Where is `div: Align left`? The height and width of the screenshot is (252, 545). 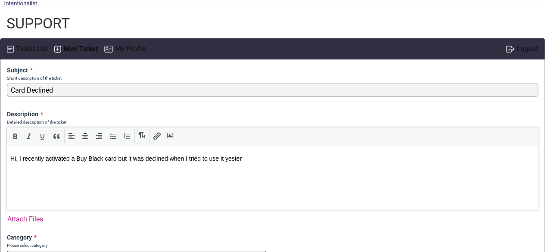
div: Align left is located at coordinates (71, 136).